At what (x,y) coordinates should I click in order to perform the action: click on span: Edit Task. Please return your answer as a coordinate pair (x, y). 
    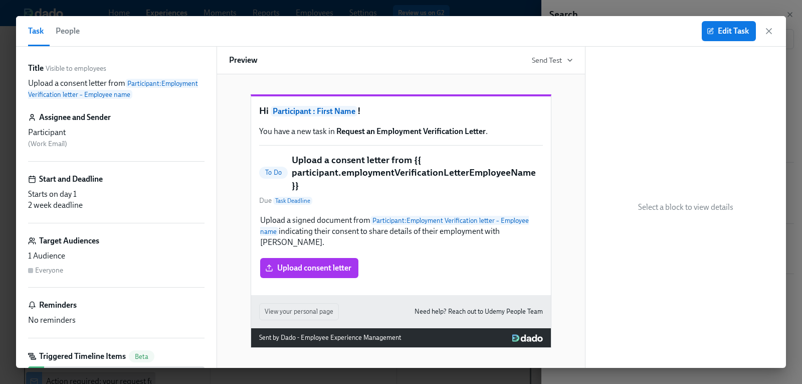
    Looking at the image, I should click on (729, 31).